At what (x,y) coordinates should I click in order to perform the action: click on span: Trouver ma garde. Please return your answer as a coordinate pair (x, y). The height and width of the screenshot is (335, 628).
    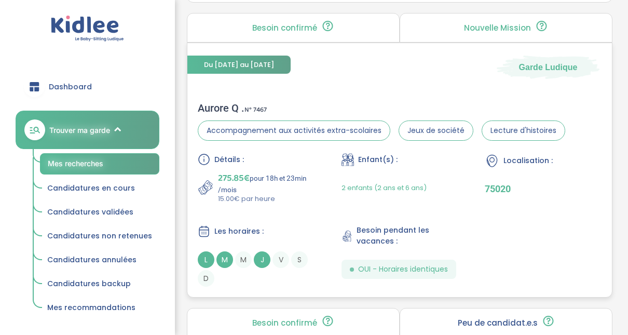
    Looking at the image, I should click on (79, 130).